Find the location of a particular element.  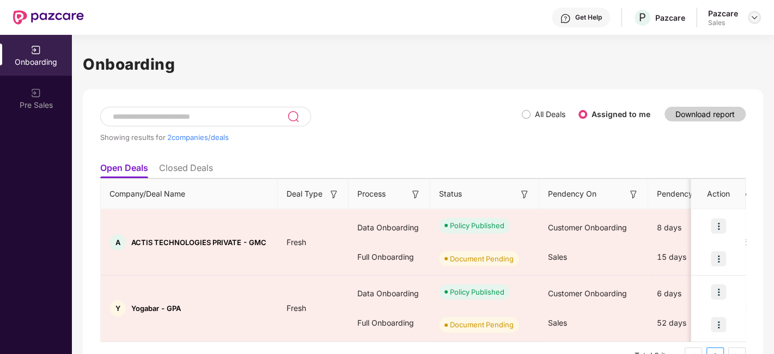

div: 15 days is located at coordinates (689, 257).